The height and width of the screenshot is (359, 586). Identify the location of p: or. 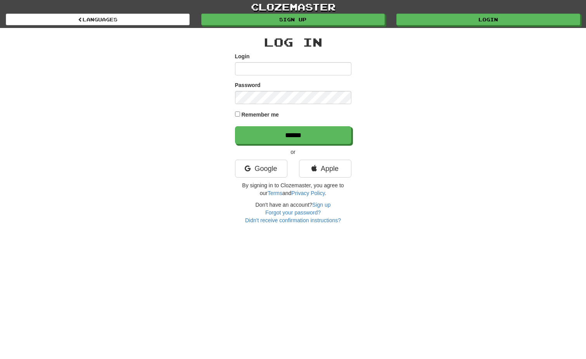
(293, 152).